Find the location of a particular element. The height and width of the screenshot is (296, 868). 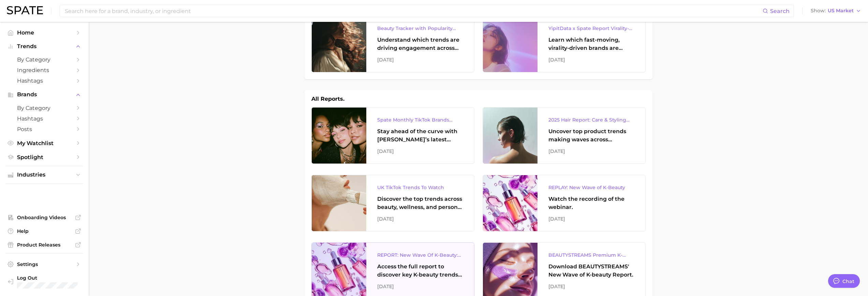

a: Posts is located at coordinates (45, 129).